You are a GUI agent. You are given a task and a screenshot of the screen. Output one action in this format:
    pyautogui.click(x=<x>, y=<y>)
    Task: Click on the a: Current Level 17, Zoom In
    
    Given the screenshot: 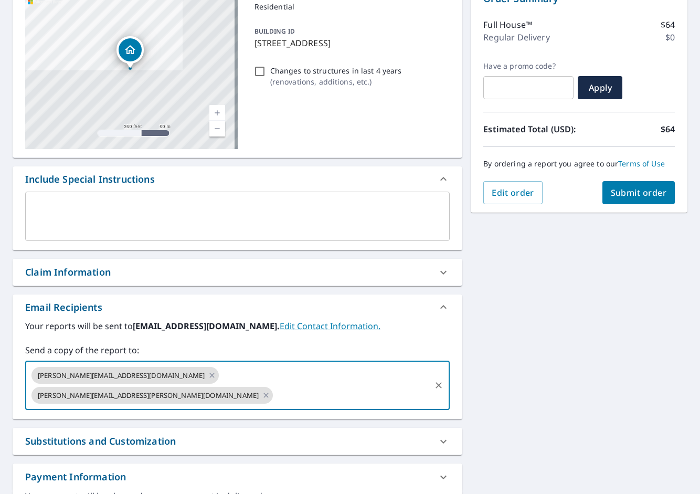 What is the action you would take?
    pyautogui.click(x=217, y=113)
    